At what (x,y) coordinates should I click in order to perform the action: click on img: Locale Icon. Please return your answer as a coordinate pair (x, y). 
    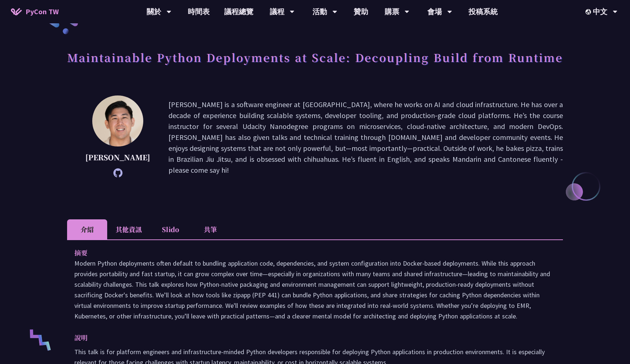
    Looking at the image, I should click on (590, 11).